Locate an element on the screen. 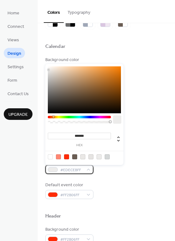 Image resolution: width=175 pixels, height=241 pixels. span: Connect is located at coordinates (16, 27).